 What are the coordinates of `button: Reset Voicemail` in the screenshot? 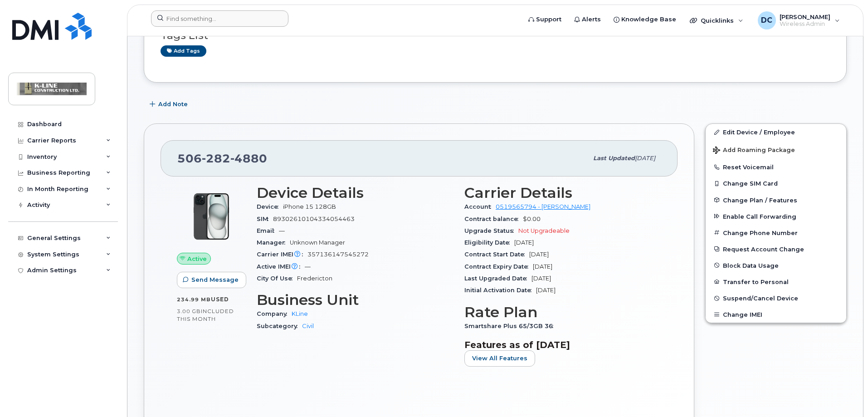 It's located at (776, 166).